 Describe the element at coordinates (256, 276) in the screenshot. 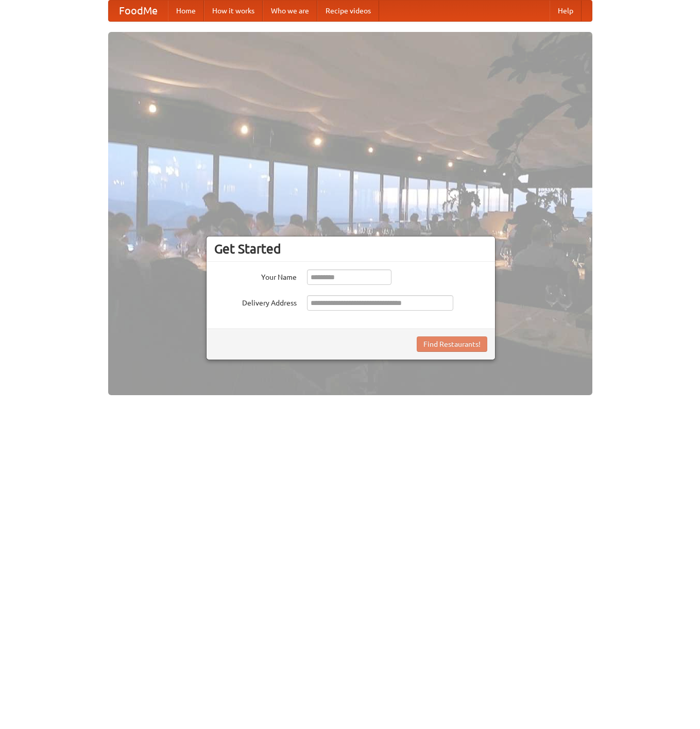

I see `label: Your Name` at that location.